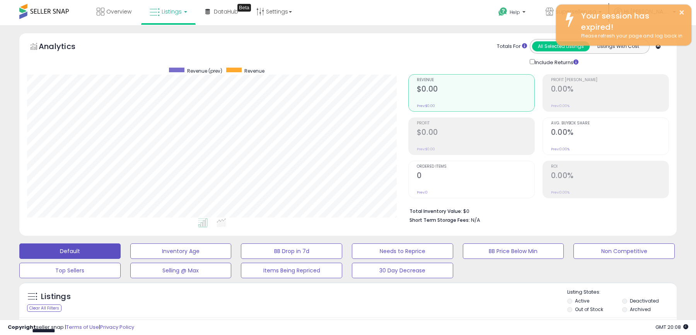  I want to click on span: ROI, so click(610, 167).